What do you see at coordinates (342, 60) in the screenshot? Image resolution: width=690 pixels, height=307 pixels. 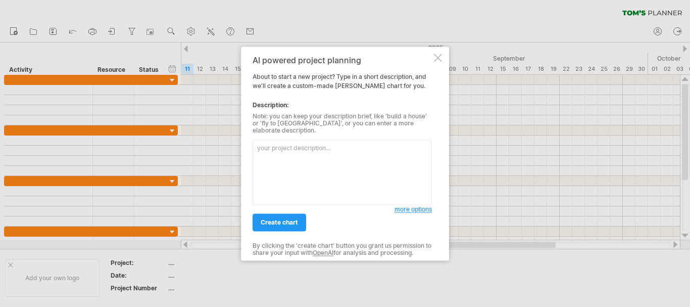 I see `div: AI powered project planning` at bounding box center [342, 60].